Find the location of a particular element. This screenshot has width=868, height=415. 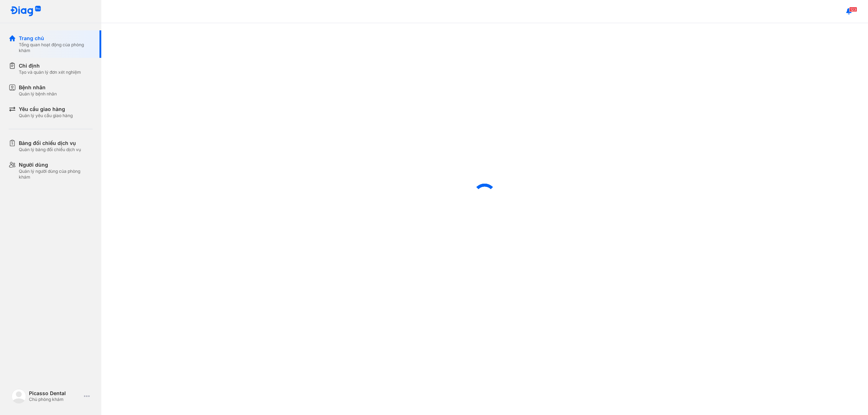

div: Người dùng is located at coordinates (56, 165).